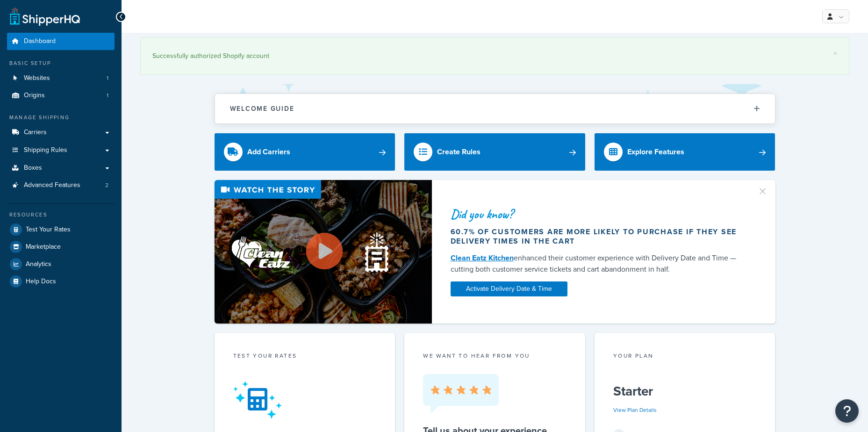  I want to click on a: Boxes, so click(61, 168).